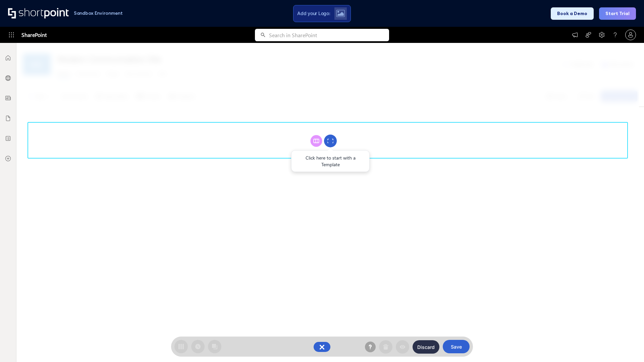 The image size is (644, 362). Describe the element at coordinates (34, 35) in the screenshot. I see `span: SharePoint` at that location.